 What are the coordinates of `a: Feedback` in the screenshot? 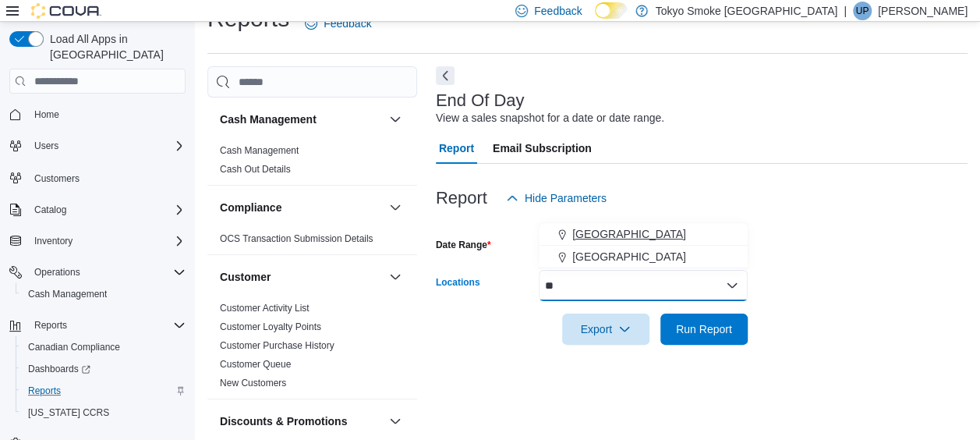 It's located at (338, 23).